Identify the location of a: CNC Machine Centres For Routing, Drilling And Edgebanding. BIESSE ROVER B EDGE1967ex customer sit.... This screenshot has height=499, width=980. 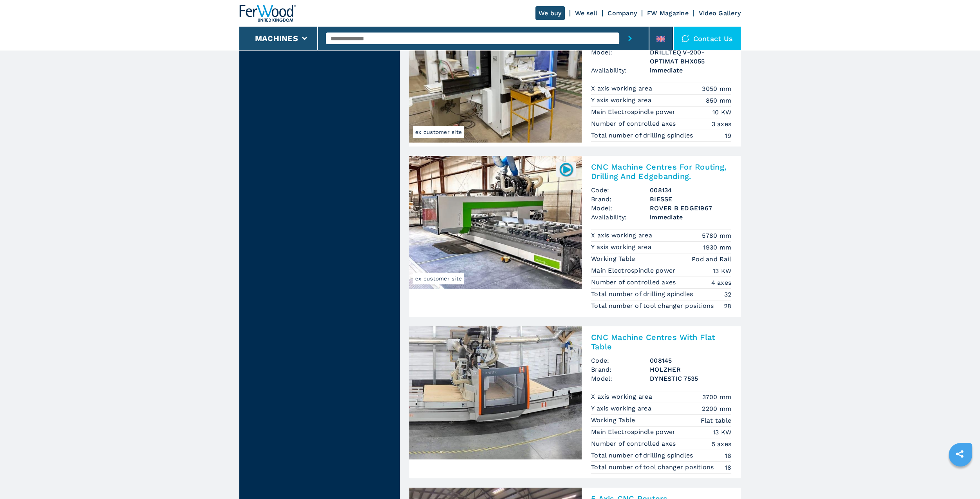
(575, 236).